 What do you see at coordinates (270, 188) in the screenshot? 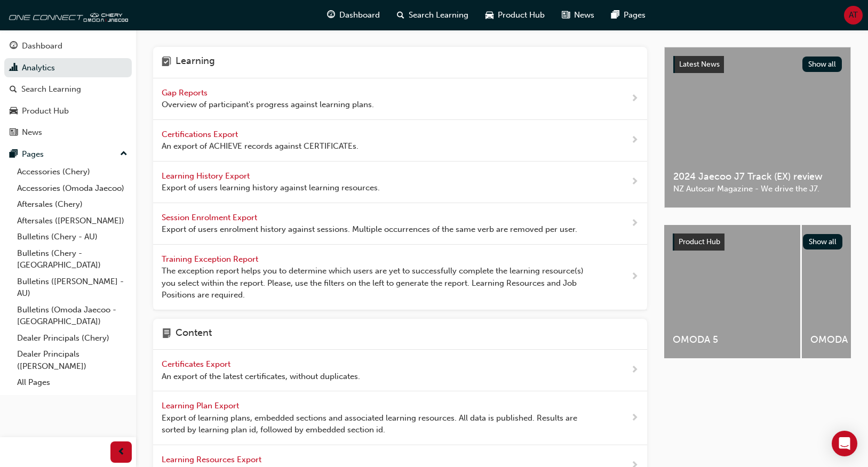
I see `span: Export of users learning history against learning resources.` at bounding box center [270, 188].